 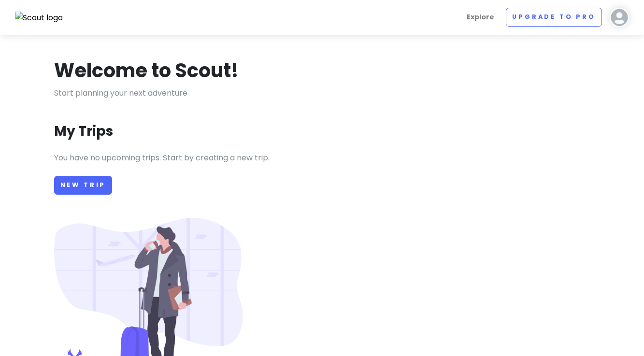 I want to click on h3: My Trips, so click(x=83, y=131).